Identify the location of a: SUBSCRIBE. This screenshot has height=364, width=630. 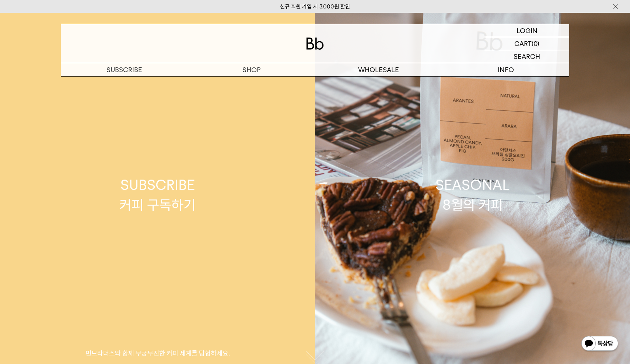
(124, 70).